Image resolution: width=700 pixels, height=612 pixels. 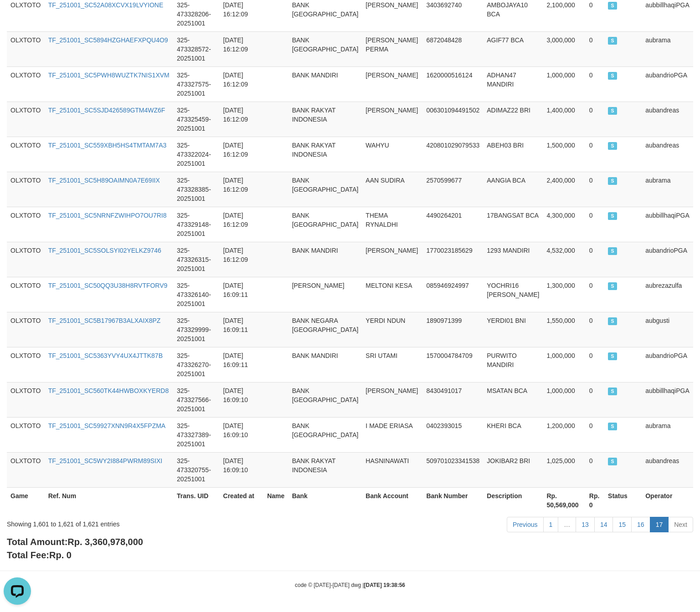 I want to click on td: SRI UTAMI, so click(x=392, y=365).